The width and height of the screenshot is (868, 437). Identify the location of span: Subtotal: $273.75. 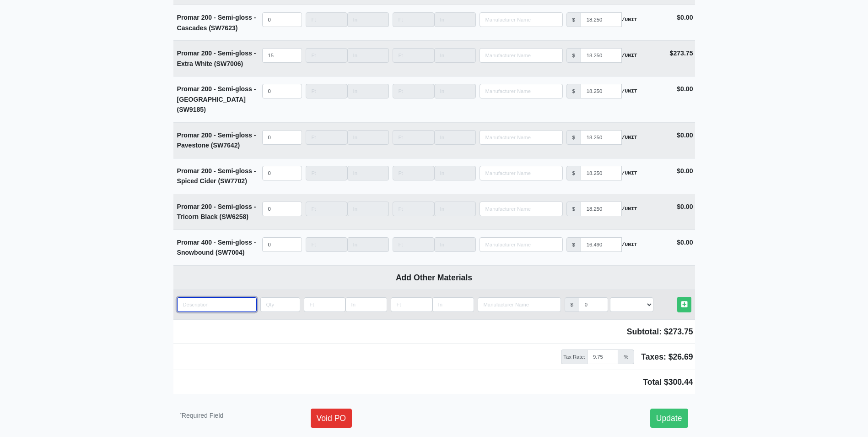
(660, 331).